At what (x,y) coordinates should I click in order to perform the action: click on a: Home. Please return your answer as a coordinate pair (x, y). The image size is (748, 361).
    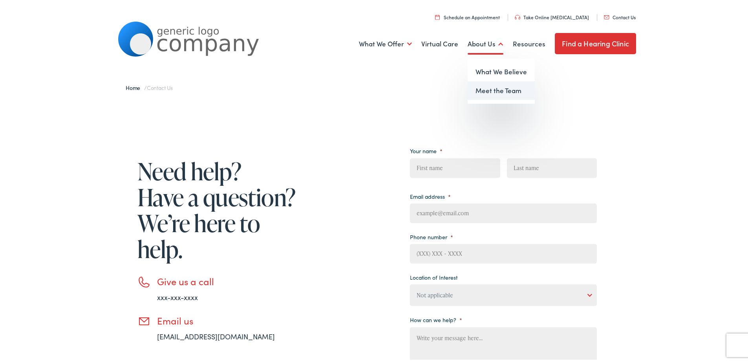
    Looking at the image, I should click on (135, 86).